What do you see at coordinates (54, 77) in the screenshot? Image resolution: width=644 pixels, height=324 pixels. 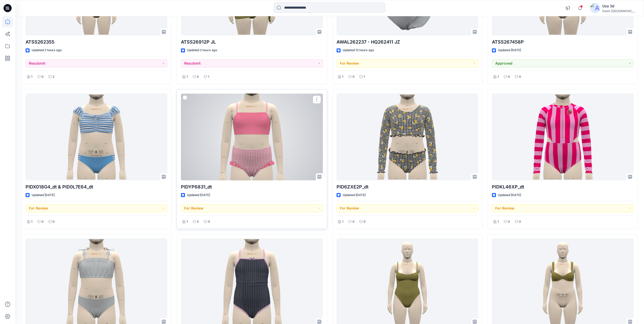 I see `p: 2` at bounding box center [54, 77].